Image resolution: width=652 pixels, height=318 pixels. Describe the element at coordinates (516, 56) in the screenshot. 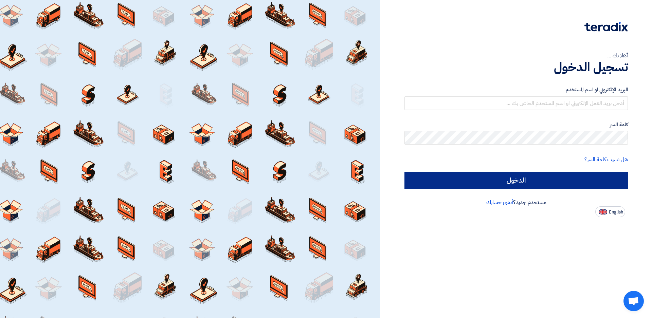

I see `div: أهلا بك ...` at that location.